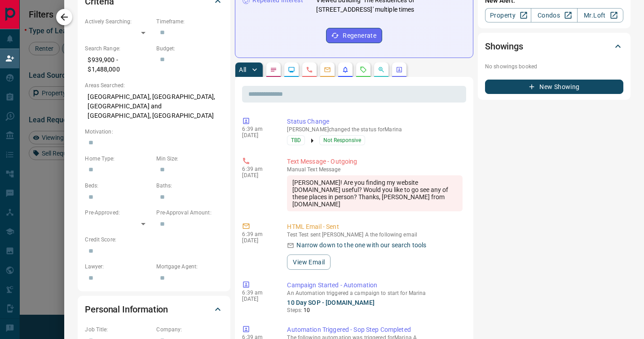 The height and width of the screenshot is (339, 644). What do you see at coordinates (342, 140) in the screenshot?
I see `span: Not Responsive` at bounding box center [342, 140].